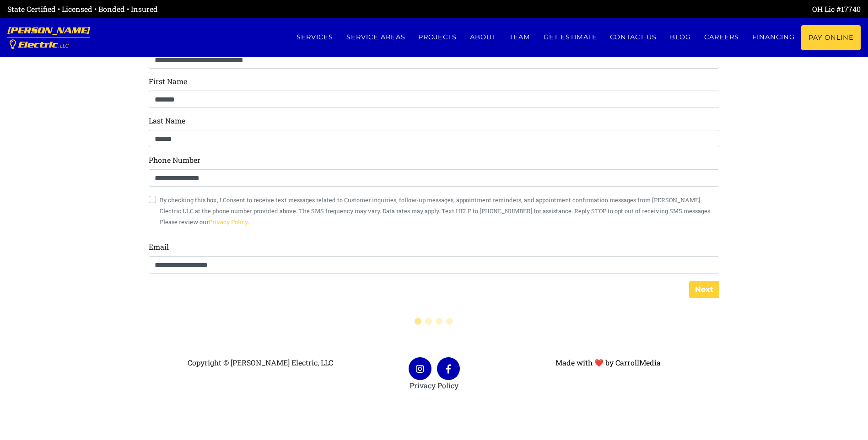 The height and width of the screenshot is (440, 868). I want to click on div: OH Lic #17740, so click(648, 9).